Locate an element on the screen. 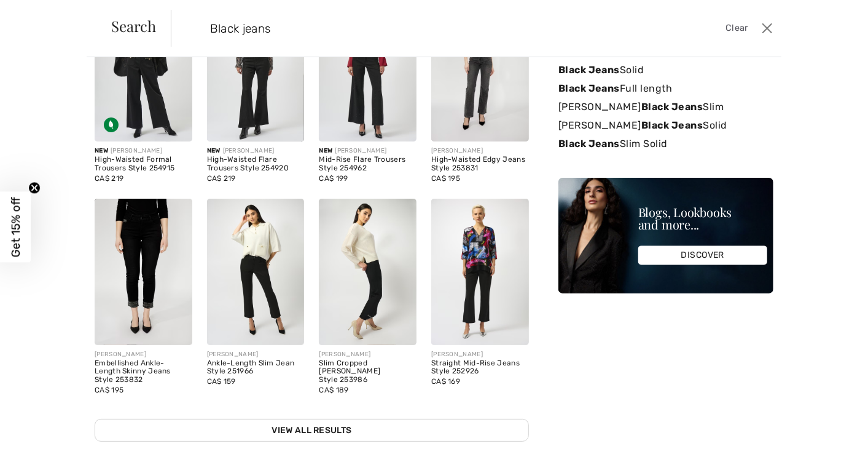 The image size is (868, 454). span: Clear is located at coordinates (737, 28).